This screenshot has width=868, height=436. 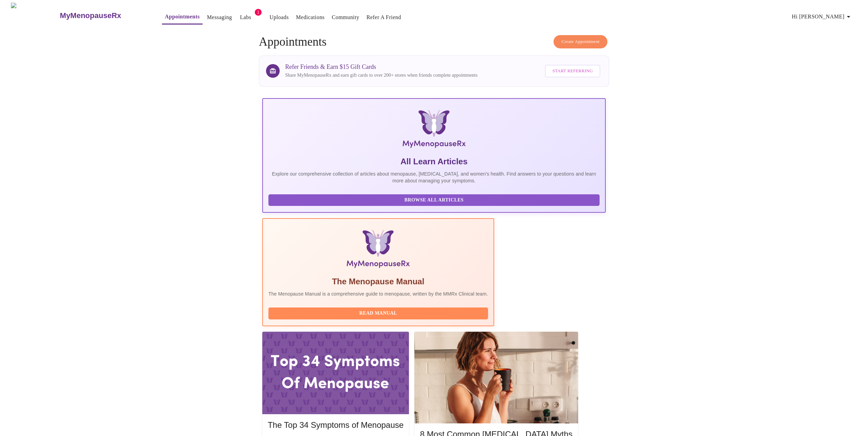 I want to click on a: Refer a Friend, so click(x=384, y=17).